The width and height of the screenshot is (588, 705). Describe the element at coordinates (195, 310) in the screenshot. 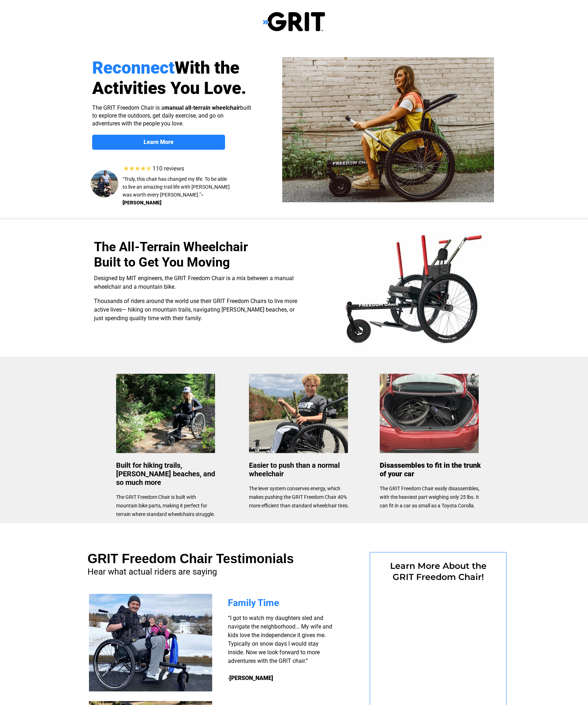

I see `span: Thousands of riders around the world use their GRIT Freedom Chairs to live more active lives— hik...` at that location.